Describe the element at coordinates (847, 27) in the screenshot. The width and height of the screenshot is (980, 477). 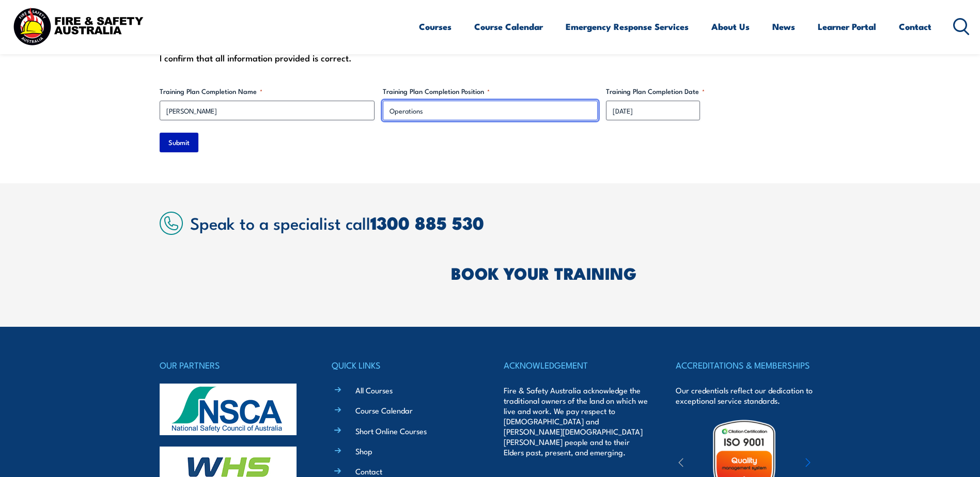
I see `a: Learner Portal` at that location.